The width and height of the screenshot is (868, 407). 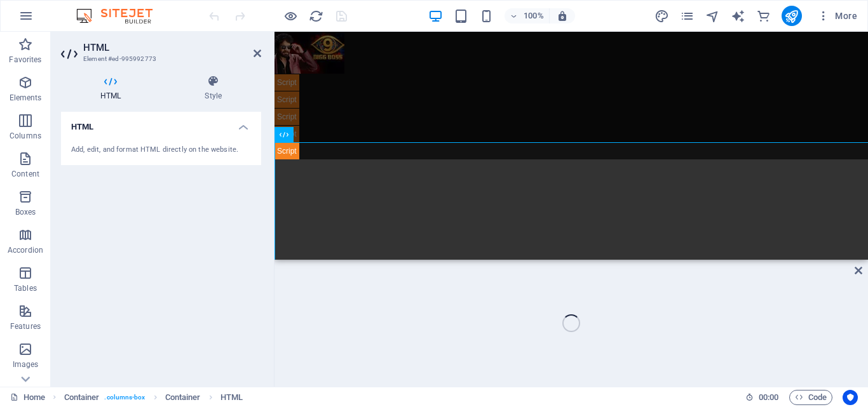 I want to click on a: Click to cancel selection. Double-click to open Pages, so click(x=27, y=398).